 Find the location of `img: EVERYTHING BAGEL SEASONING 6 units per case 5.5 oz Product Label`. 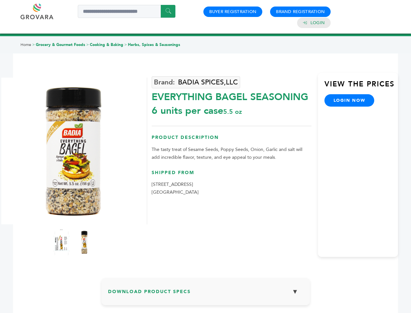

img: EVERYTHING BAGEL SEASONING 6 units per case 5.5 oz Product Label is located at coordinates (62, 242).